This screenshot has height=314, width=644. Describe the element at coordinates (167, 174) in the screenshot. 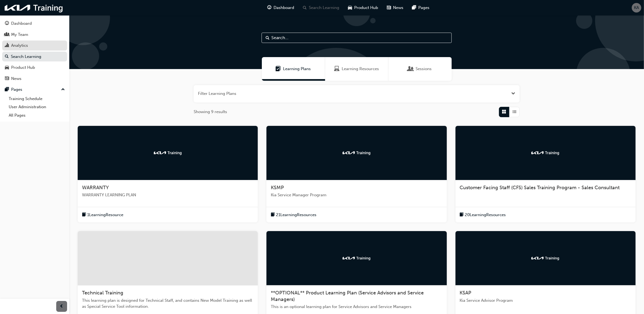

I see `a: kia-trainingWARRANTYWARRANTY LEARNING PLANbook-icon1LearningResource` at that location.